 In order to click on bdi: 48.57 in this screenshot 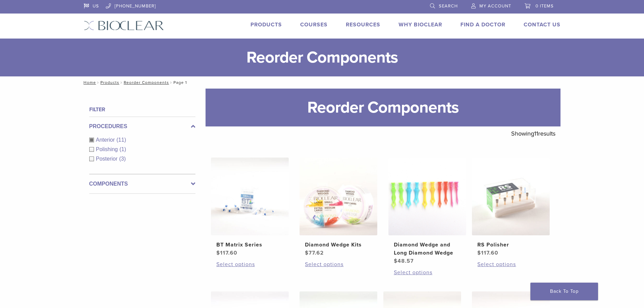, I will do `click(404, 261)`.